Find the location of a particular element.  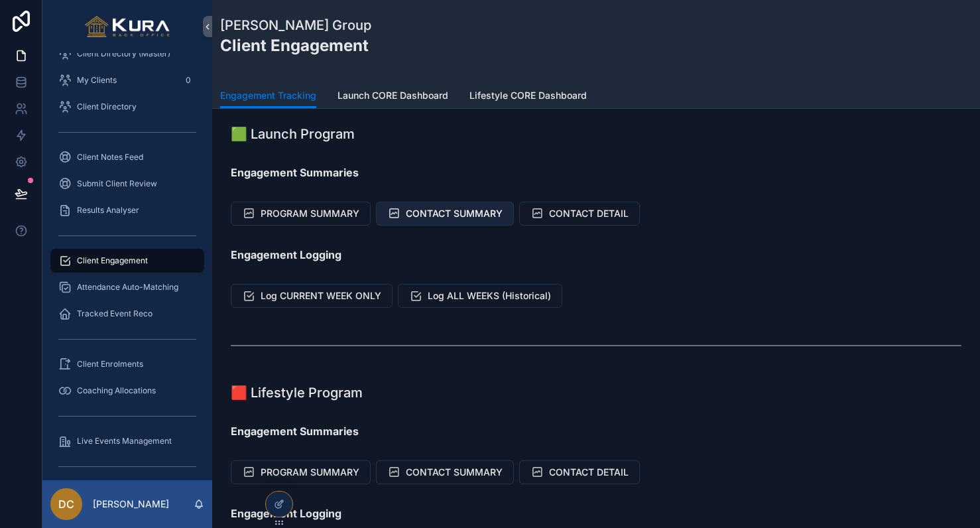

a: Lifestyle CORE Dashboard is located at coordinates (528, 97).